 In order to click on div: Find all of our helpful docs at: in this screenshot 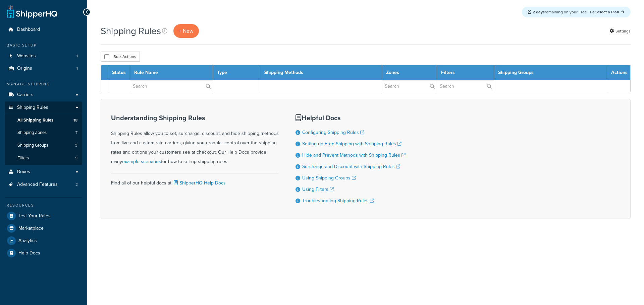, I will do `click(195, 180)`.